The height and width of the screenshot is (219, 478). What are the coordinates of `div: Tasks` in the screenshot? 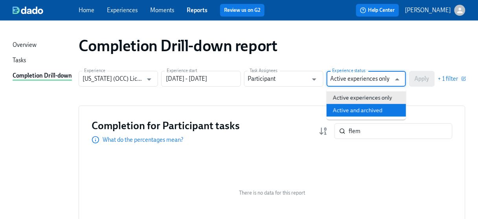 It's located at (19, 61).